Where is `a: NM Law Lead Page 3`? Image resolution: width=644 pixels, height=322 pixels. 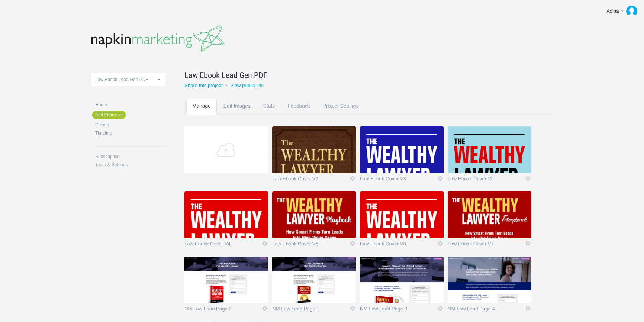 a: NM Law Lead Page 3 is located at coordinates (398, 310).